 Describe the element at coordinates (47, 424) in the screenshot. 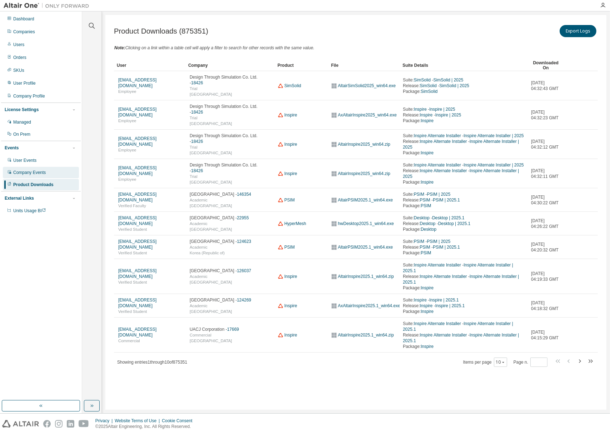

I see `img: facebook.svg` at that location.